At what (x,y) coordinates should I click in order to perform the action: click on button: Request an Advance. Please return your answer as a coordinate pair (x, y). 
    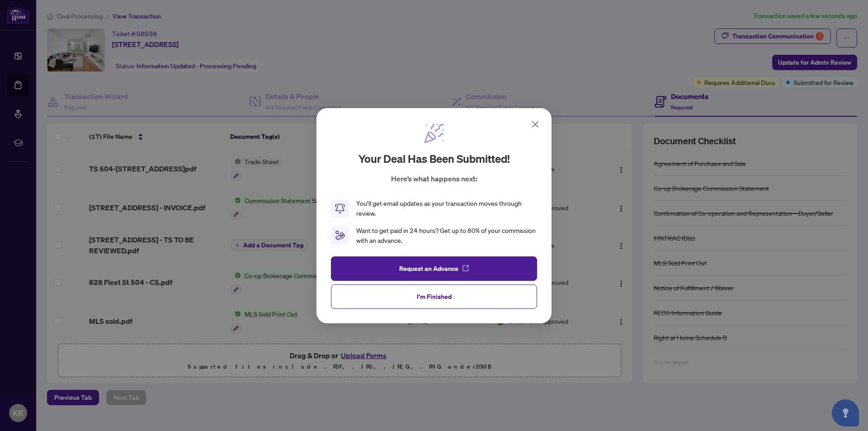
    Looking at the image, I should click on (434, 268).